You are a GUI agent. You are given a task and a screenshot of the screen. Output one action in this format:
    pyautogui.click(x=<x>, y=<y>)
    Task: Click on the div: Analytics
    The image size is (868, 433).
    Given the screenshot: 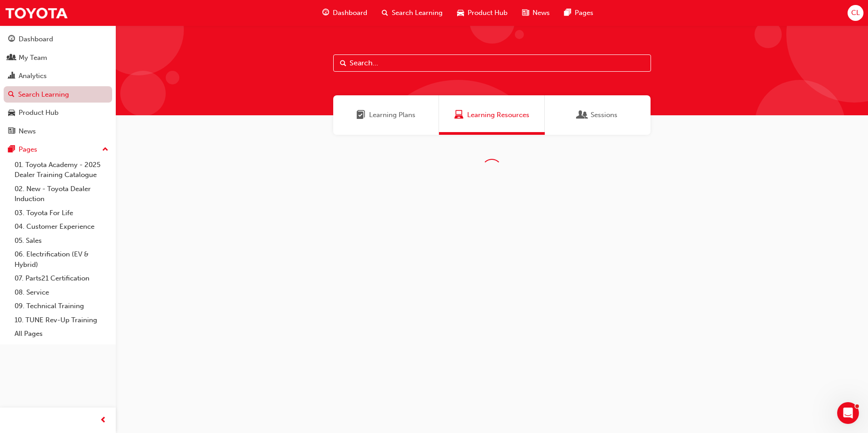 What is the action you would take?
    pyautogui.click(x=33, y=76)
    